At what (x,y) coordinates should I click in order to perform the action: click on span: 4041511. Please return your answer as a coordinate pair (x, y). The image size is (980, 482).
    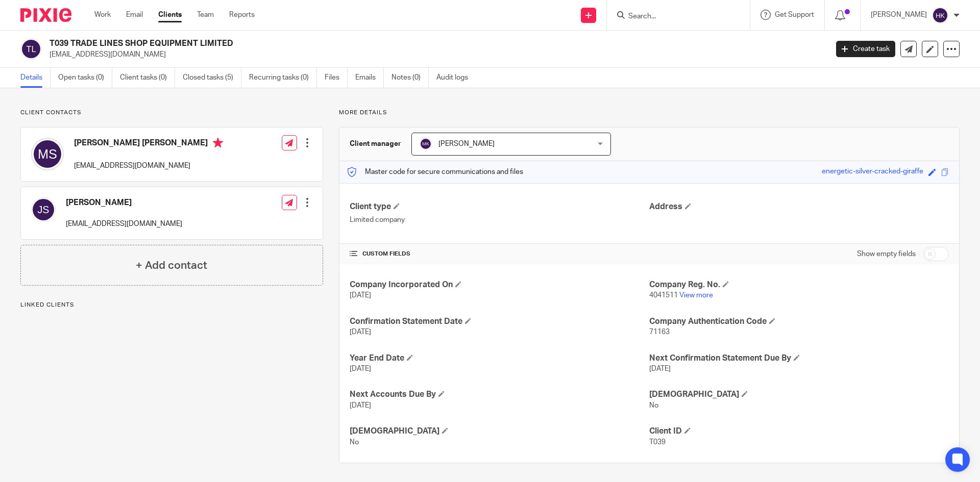
    Looking at the image, I should click on (663, 295).